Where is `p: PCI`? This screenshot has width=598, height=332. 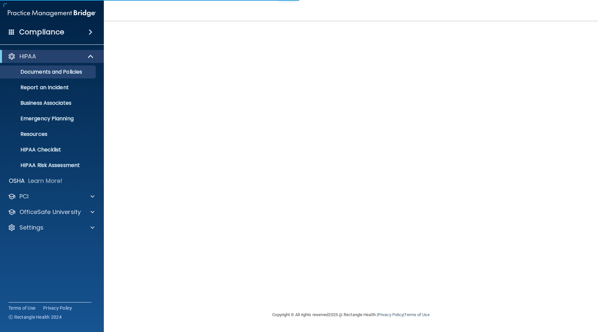 p: PCI is located at coordinates (24, 197).